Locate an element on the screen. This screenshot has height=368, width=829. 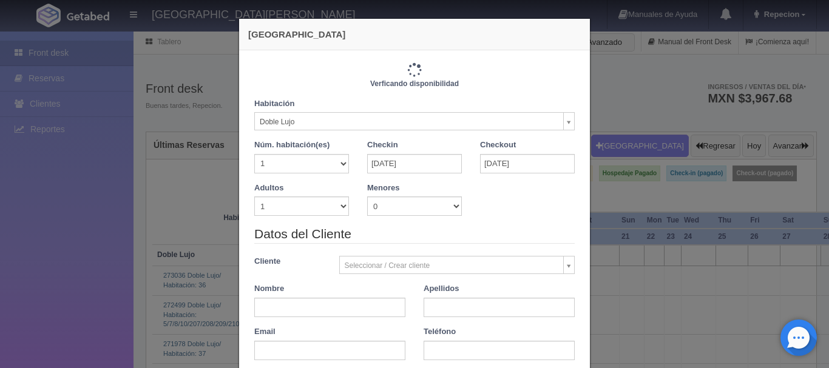
label: Apellidos is located at coordinates (441, 289).